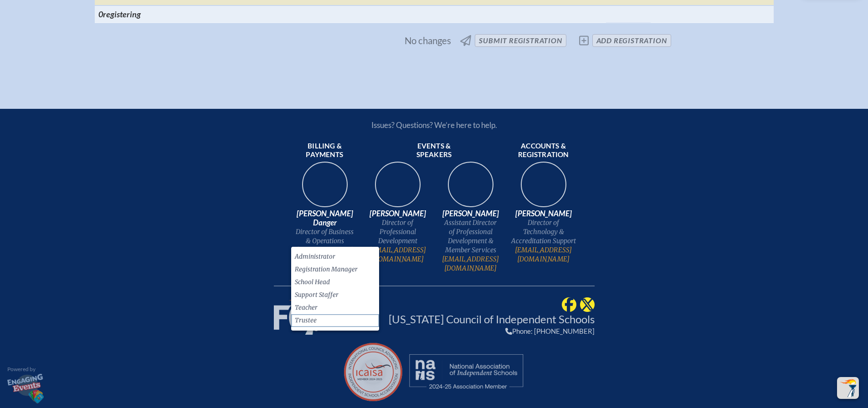 The width and height of the screenshot is (868, 408). Describe the element at coordinates (121, 14) in the screenshot. I see `span: registering` at that location.